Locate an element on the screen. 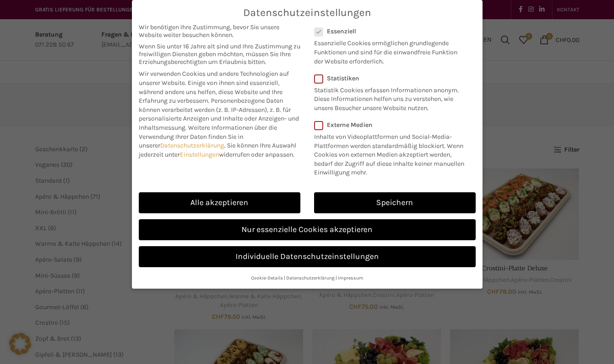  p: Essenzielle Cookies ermöglichen grundlegende Funktionen und sind für die einwandfreie Funktion de... is located at coordinates (389, 50).